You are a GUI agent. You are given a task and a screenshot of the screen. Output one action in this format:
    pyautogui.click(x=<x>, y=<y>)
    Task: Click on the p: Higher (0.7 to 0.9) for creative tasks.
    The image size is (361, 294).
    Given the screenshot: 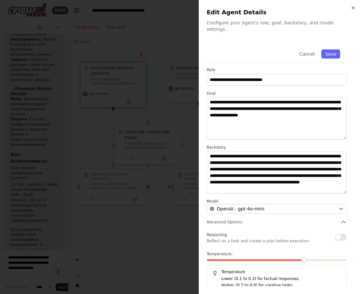 What is the action you would take?
    pyautogui.click(x=281, y=285)
    